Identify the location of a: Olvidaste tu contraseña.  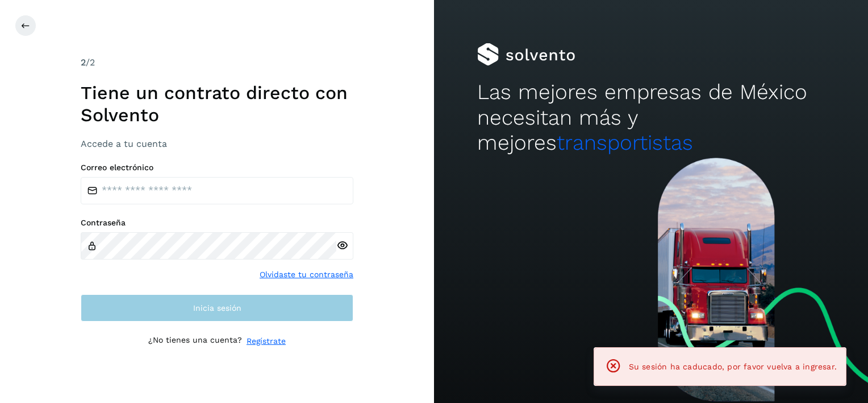
(306, 274).